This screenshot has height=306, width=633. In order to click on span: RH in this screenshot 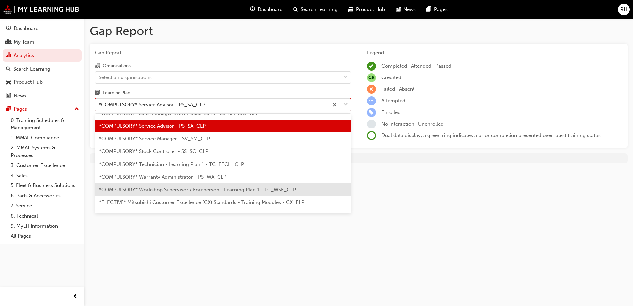, I will do `click(624, 9)`.